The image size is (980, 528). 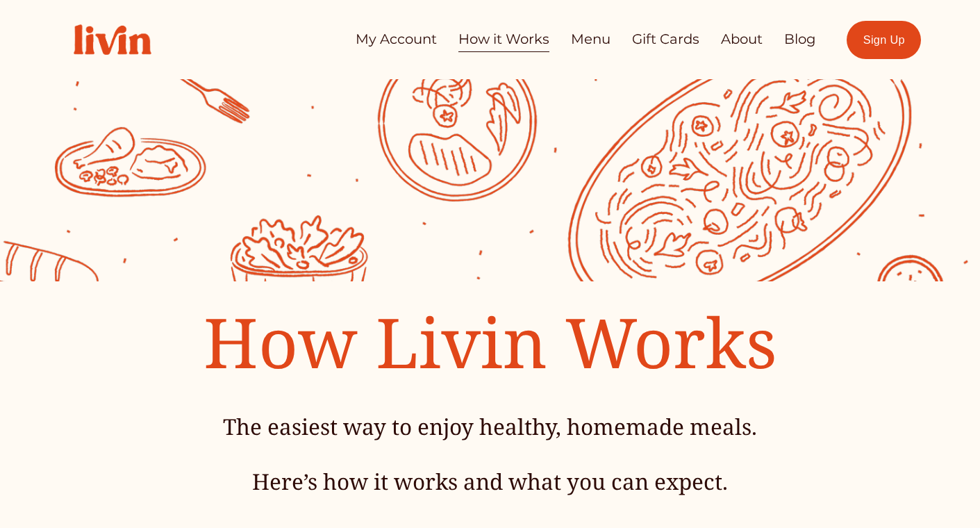 I want to click on a: How it Works, so click(x=504, y=39).